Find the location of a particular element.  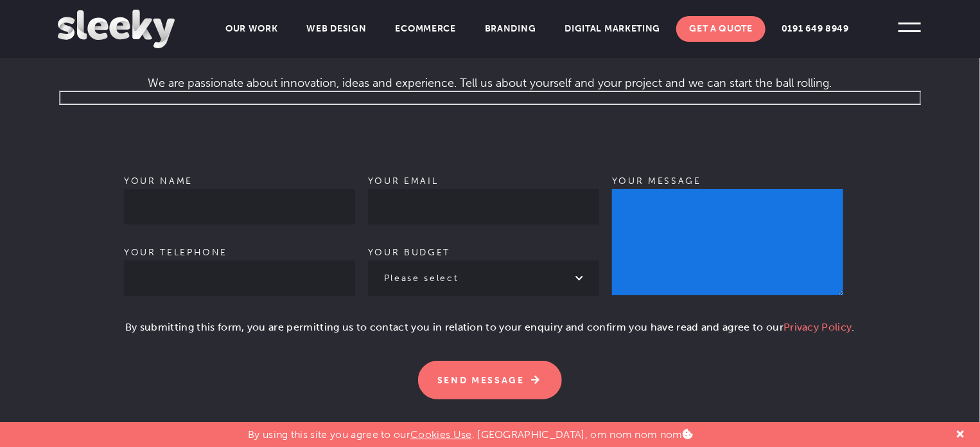

input: Your email is located at coordinates (484, 206).